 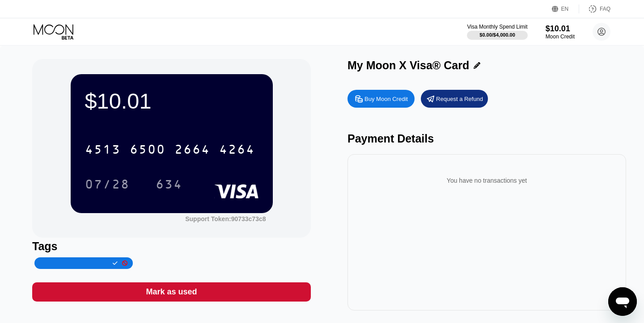 What do you see at coordinates (102, 150) in the screenshot?
I see `div: 4513` at bounding box center [102, 150].